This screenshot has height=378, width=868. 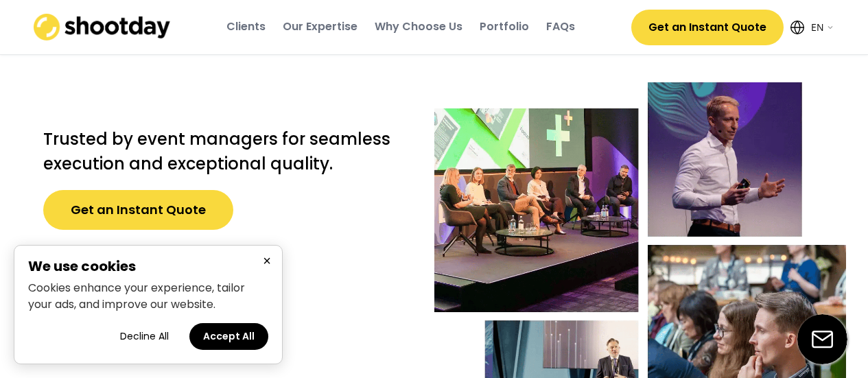 What do you see at coordinates (148, 267) in the screenshot?
I see `h2: We use cookies` at bounding box center [148, 267].